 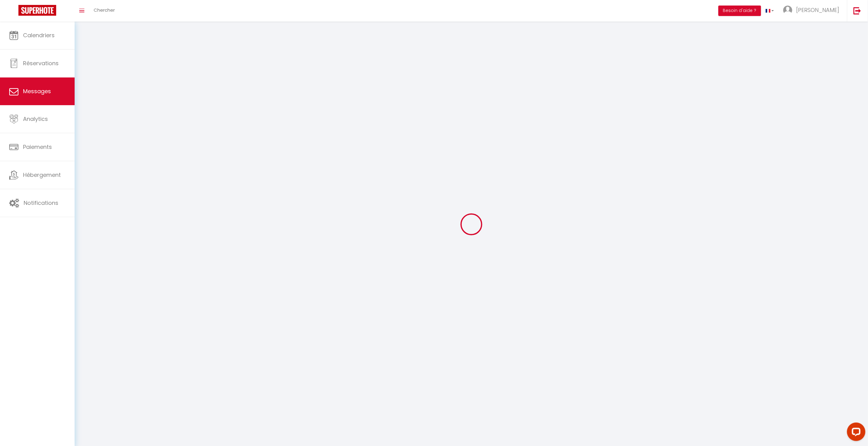 What do you see at coordinates (37, 10) in the screenshot?
I see `img: Super Booking` at bounding box center [37, 10].